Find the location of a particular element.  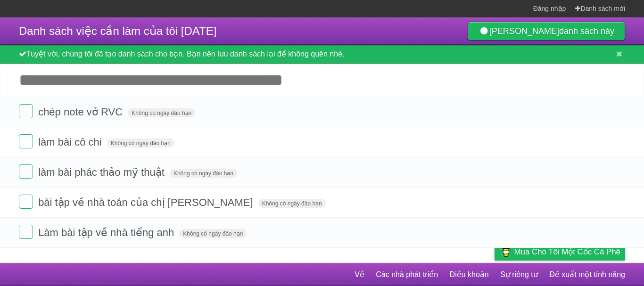

a: Đề xuất một tính năng is located at coordinates (587, 274).